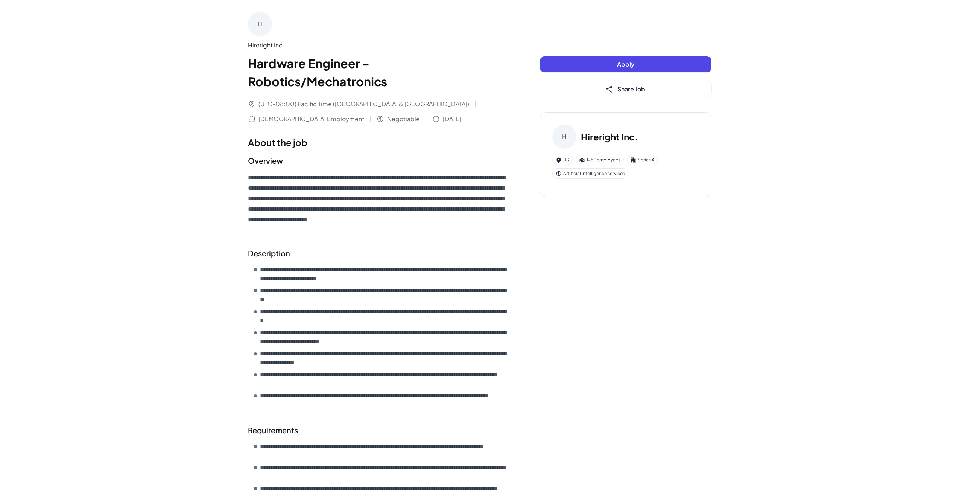 This screenshot has height=498, width=959. I want to click on button: Apply, so click(625, 64).